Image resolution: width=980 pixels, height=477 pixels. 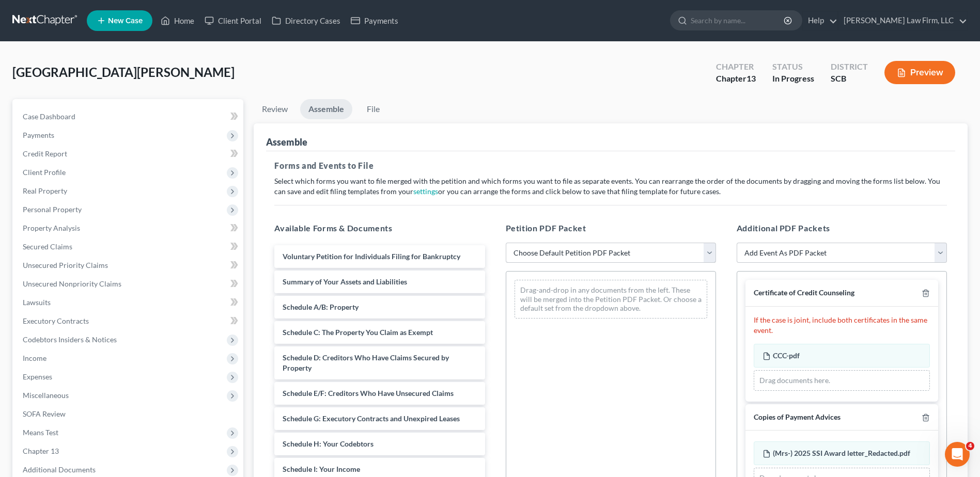 I want to click on span: Certificate of Credit Counseling, so click(x=804, y=293).